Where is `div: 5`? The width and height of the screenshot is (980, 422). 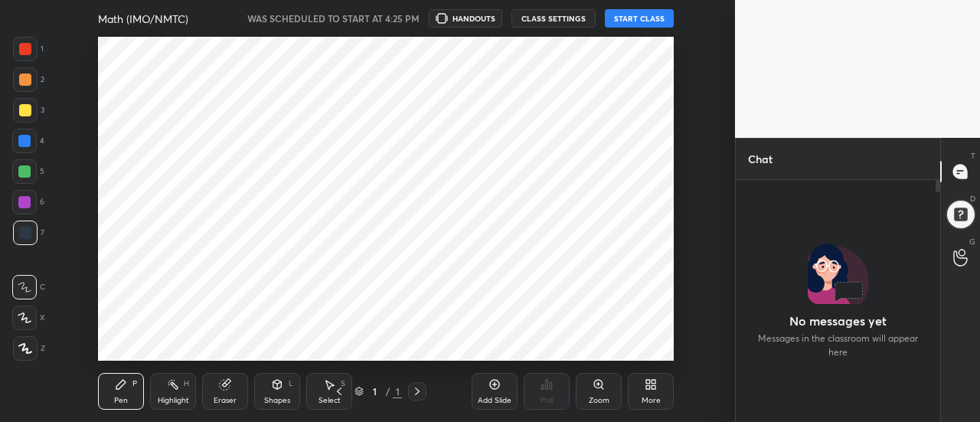
div: 5 is located at coordinates (28, 171).